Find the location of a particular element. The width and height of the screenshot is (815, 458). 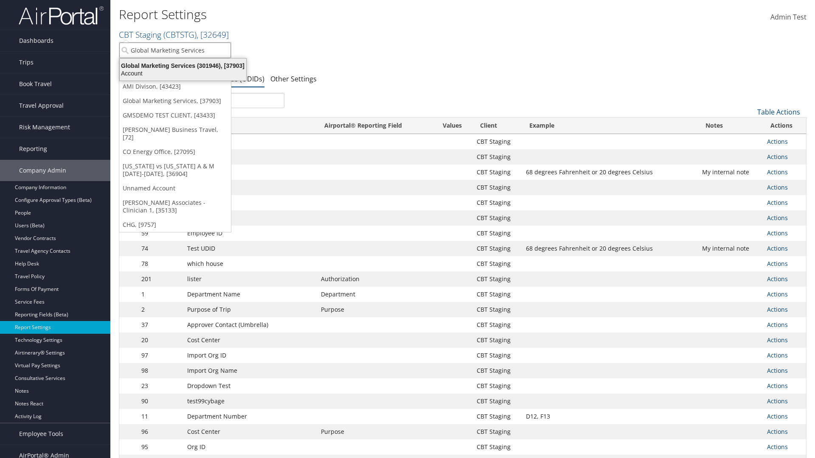

td: D12, F13 is located at coordinates (610, 417).